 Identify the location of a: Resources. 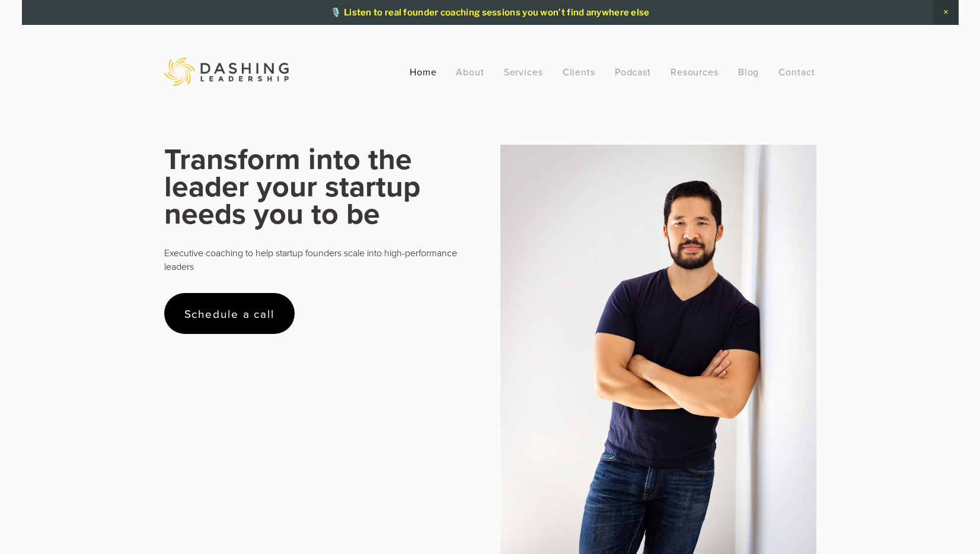
(695, 72).